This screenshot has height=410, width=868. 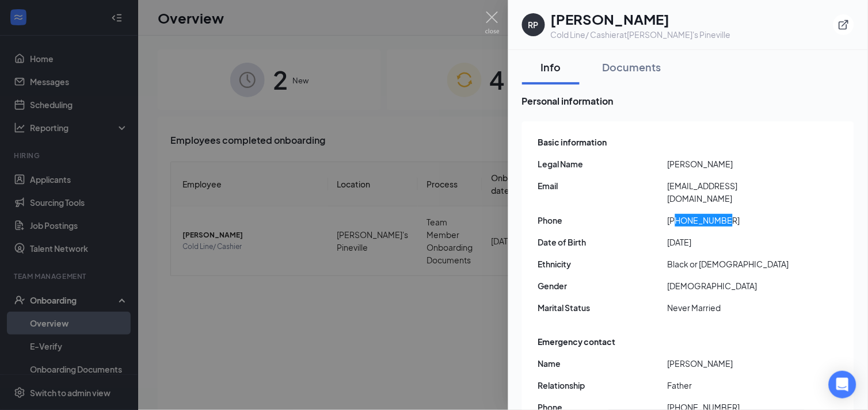 I want to click on span: Legal Name, so click(x=603, y=164).